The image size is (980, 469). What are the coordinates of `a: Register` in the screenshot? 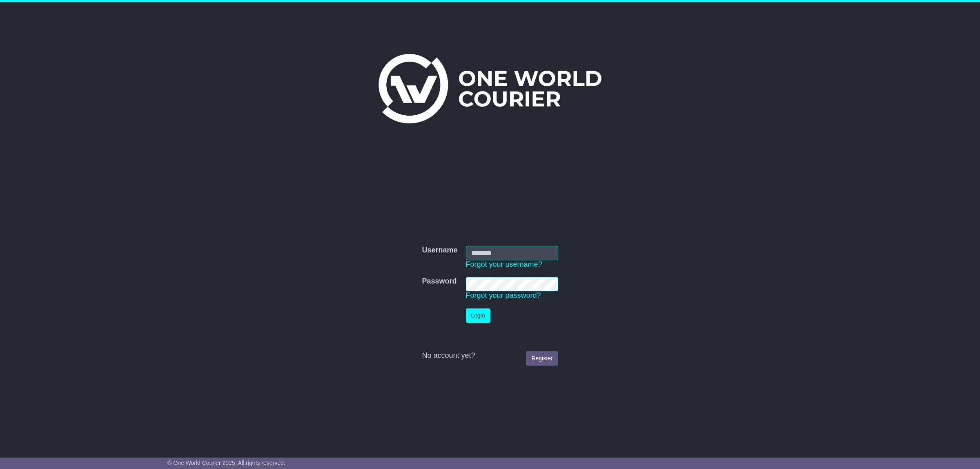 It's located at (542, 358).